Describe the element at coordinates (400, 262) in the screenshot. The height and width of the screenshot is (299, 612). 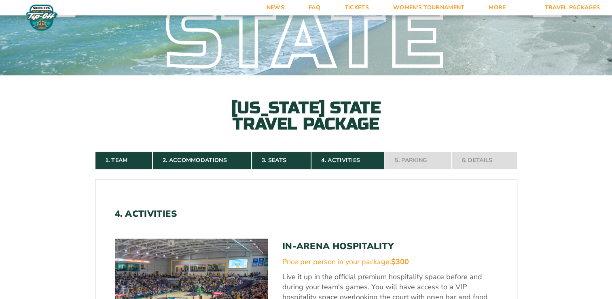
I see `span: $300` at that location.